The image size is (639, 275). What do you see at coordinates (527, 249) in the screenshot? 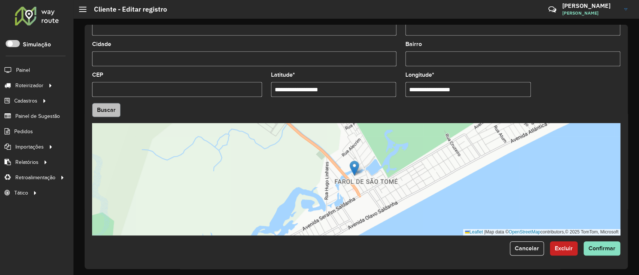
I see `button: Cancelar` at bounding box center [527, 249].